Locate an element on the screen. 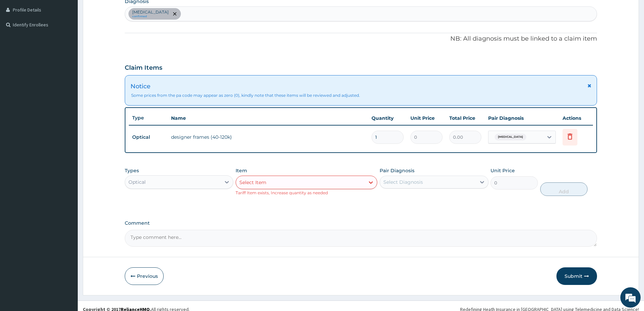 The image size is (644, 311). img: d_794563401_company_1708531726252_794563401 is located at coordinates (20, 43).